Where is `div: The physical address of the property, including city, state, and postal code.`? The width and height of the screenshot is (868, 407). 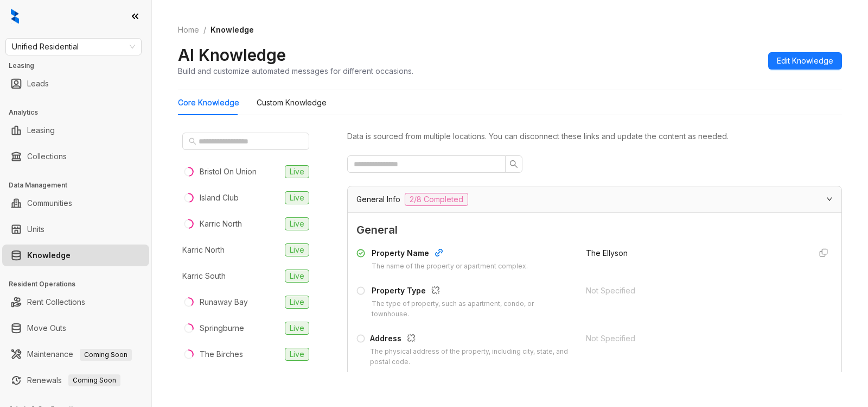 div: The physical address of the property, including city, state, and postal code. is located at coordinates (471, 357).